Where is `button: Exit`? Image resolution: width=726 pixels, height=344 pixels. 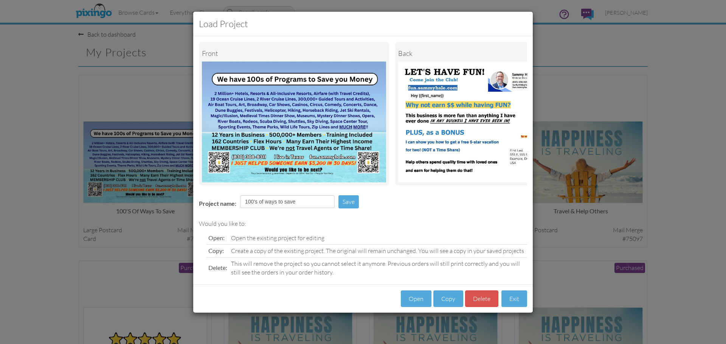
button: Exit is located at coordinates (514, 299).